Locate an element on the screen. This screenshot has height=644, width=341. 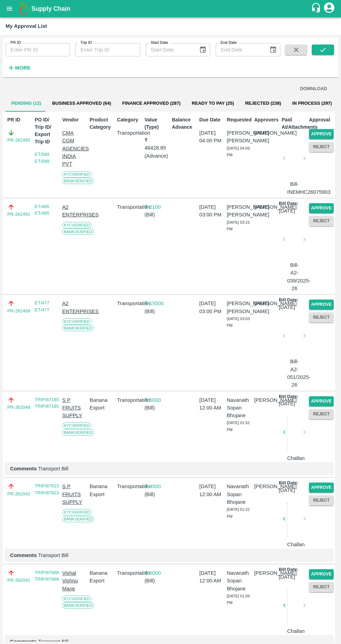
a: PR-262491 is located at coordinates (19, 214).